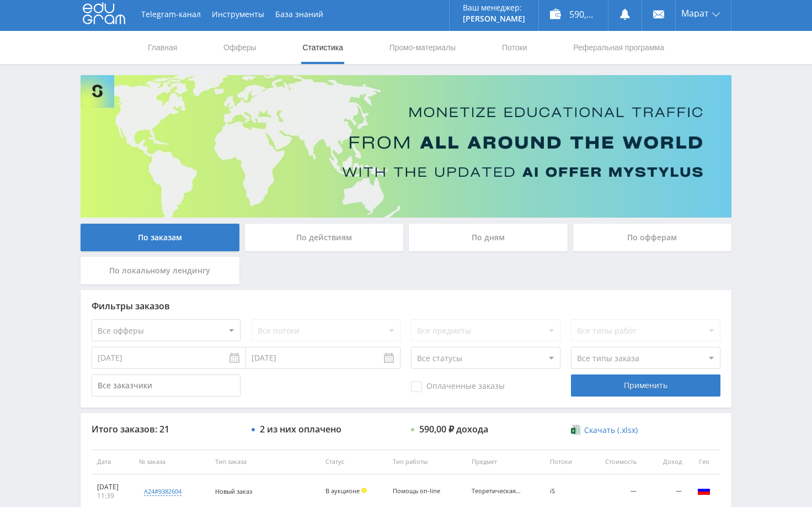 This screenshot has width=812, height=507. Describe the element at coordinates (160, 270) in the screenshot. I see `div: По локальному лендингу` at that location.